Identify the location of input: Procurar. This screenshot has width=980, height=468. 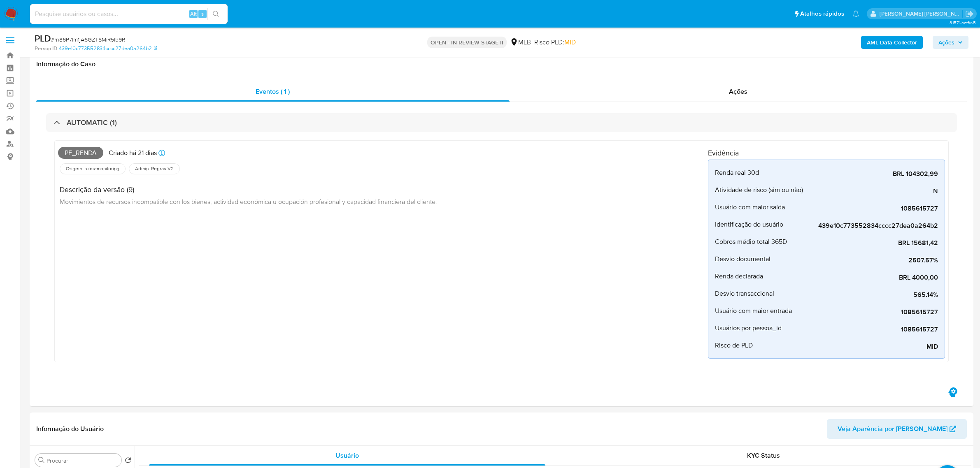
(82, 461).